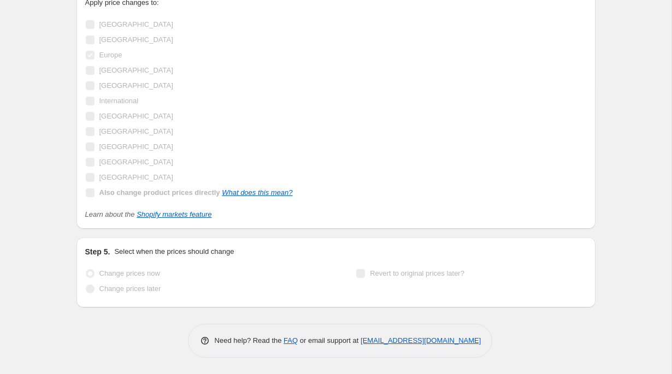 The width and height of the screenshot is (672, 374). What do you see at coordinates (290, 340) in the screenshot?
I see `a: FAQ` at bounding box center [290, 340].